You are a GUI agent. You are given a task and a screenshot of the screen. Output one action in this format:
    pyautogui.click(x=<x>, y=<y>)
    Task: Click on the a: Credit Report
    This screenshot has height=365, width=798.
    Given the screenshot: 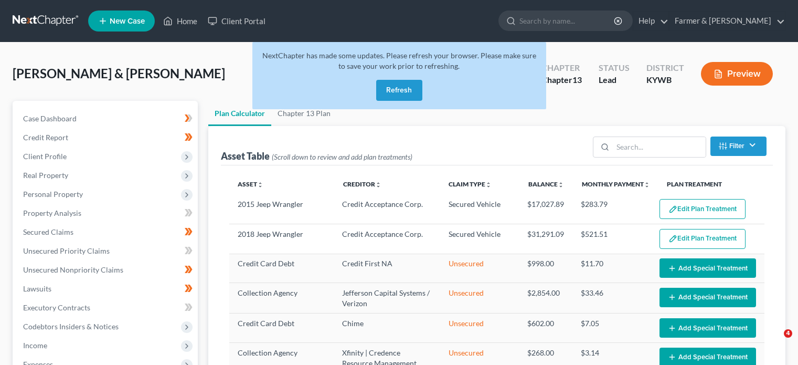 What is the action you would take?
    pyautogui.click(x=106, y=137)
    